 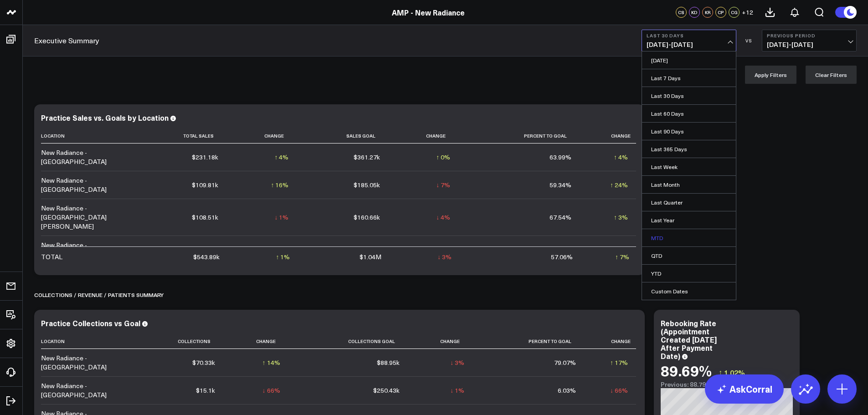 I want to click on th: Collections, so click(x=177, y=342).